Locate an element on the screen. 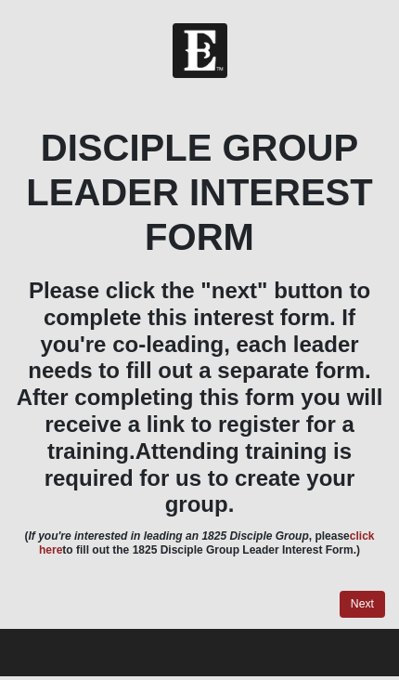 The width and height of the screenshot is (399, 680). h3: Please click the "next" button to complete this interest form. If you're co-leading, each leader ... is located at coordinates (200, 398).